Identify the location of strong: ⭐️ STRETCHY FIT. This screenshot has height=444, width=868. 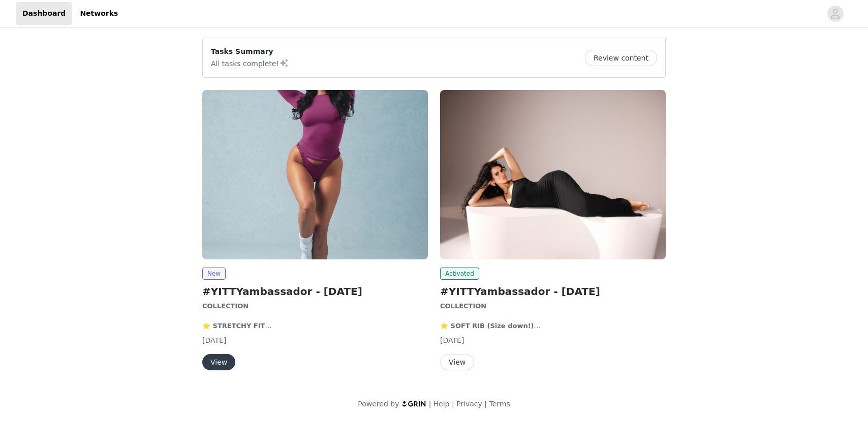
(237, 326).